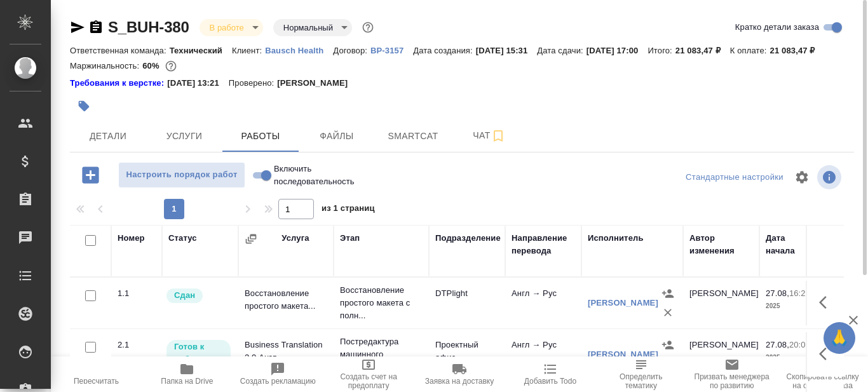 The image size is (868, 392). Describe the element at coordinates (184, 136) in the screenshot. I see `span: Услуги` at that location.